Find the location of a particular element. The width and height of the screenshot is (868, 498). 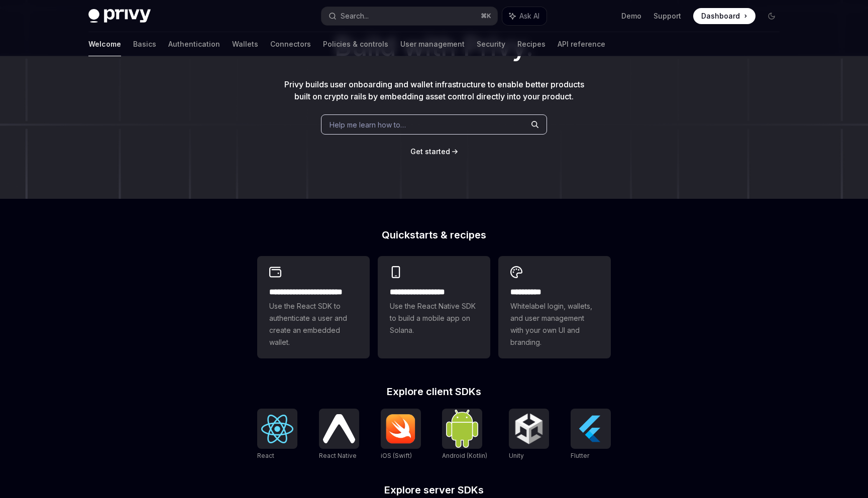

a: API reference is located at coordinates (581, 45).